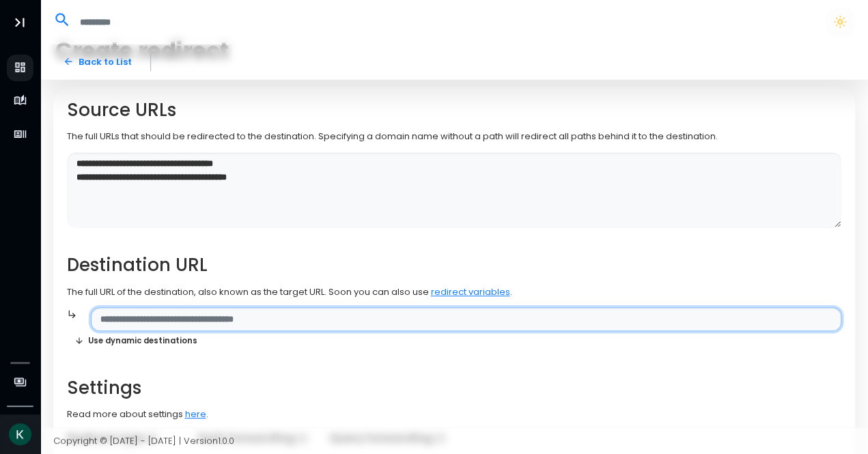 The height and width of the screenshot is (454, 868). What do you see at coordinates (454, 265) in the screenshot?
I see `h2: Destination URL` at bounding box center [454, 265].